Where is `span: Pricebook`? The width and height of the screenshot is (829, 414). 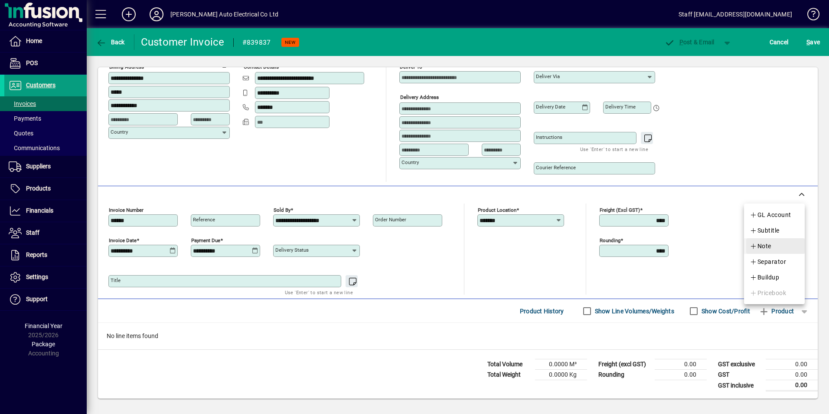 span: Pricebook is located at coordinates (768, 293).